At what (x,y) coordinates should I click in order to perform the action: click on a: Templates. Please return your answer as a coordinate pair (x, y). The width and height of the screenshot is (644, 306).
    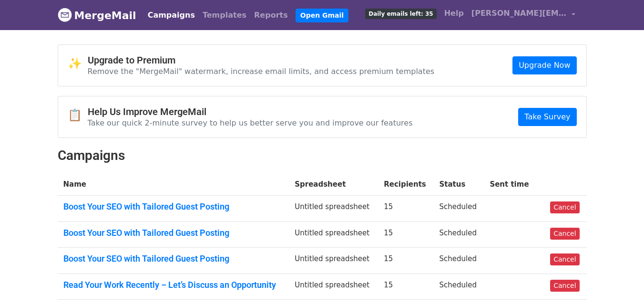
    Looking at the image, I should click on (225, 15).